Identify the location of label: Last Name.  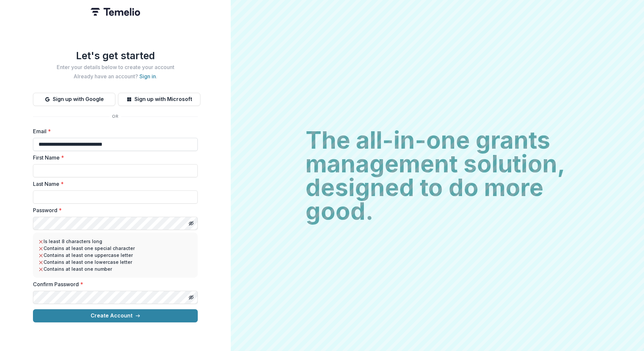
(113, 184).